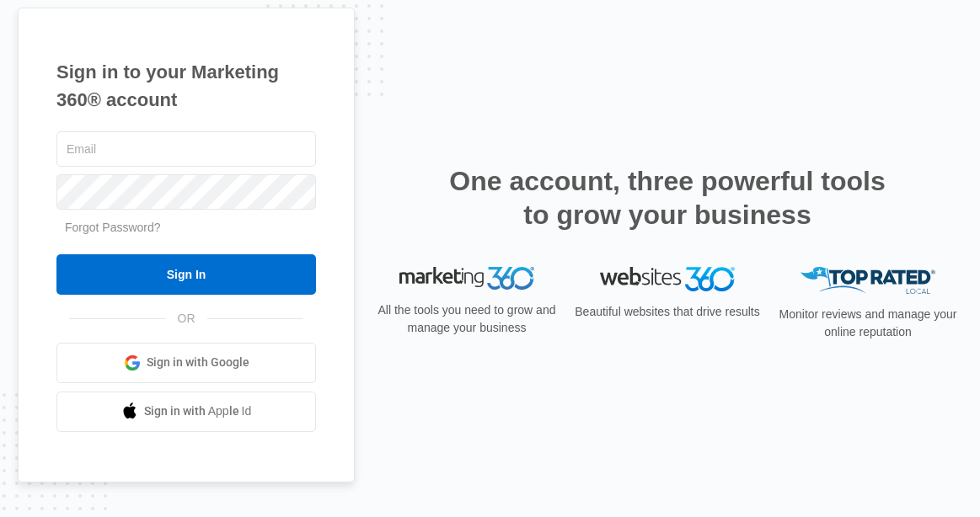 The height and width of the screenshot is (517, 980). Describe the element at coordinates (667, 312) in the screenshot. I see `p: Beautiful websites that drive results` at that location.